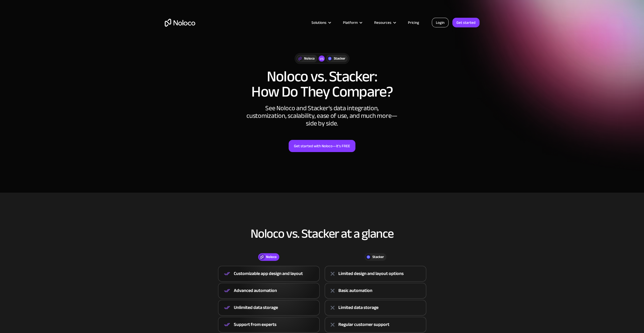 The height and width of the screenshot is (333, 644). I want to click on a: Get started with Noloco—it’s FREE, so click(322, 146).